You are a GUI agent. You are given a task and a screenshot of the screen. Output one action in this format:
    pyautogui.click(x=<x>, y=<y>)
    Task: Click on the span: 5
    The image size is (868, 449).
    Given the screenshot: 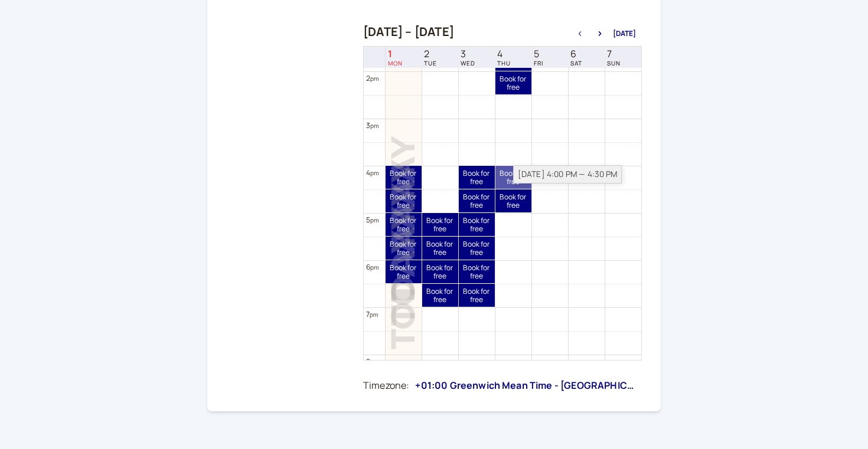 What is the action you would take?
    pyautogui.click(x=538, y=54)
    